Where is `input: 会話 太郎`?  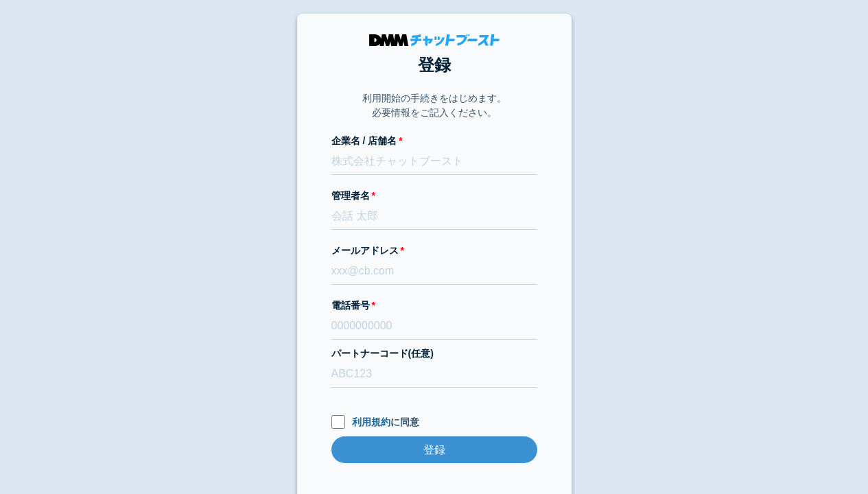
input: 会話 太郎 is located at coordinates (434, 216).